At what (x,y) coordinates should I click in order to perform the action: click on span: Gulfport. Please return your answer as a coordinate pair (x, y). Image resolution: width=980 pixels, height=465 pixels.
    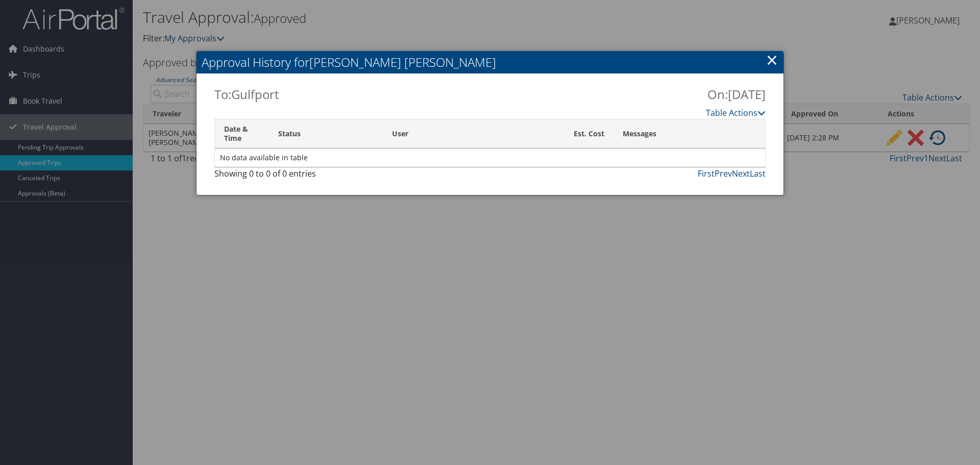
    Looking at the image, I should click on (255, 94).